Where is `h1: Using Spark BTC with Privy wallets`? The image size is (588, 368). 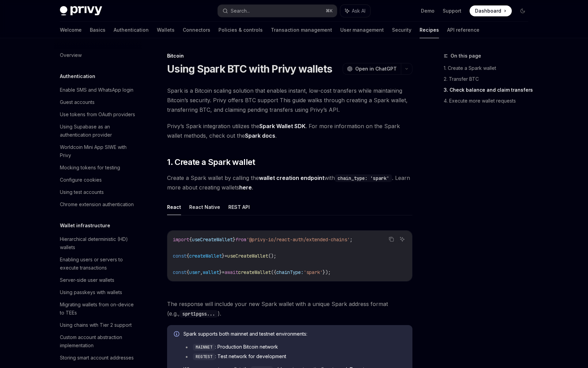
h1: Using Spark BTC with Privy wallets is located at coordinates (250, 69).